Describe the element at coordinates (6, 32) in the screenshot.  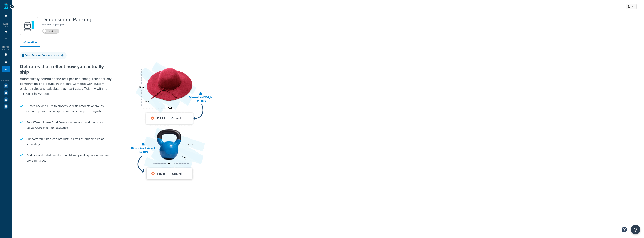
I see `li: Websites` at that location.